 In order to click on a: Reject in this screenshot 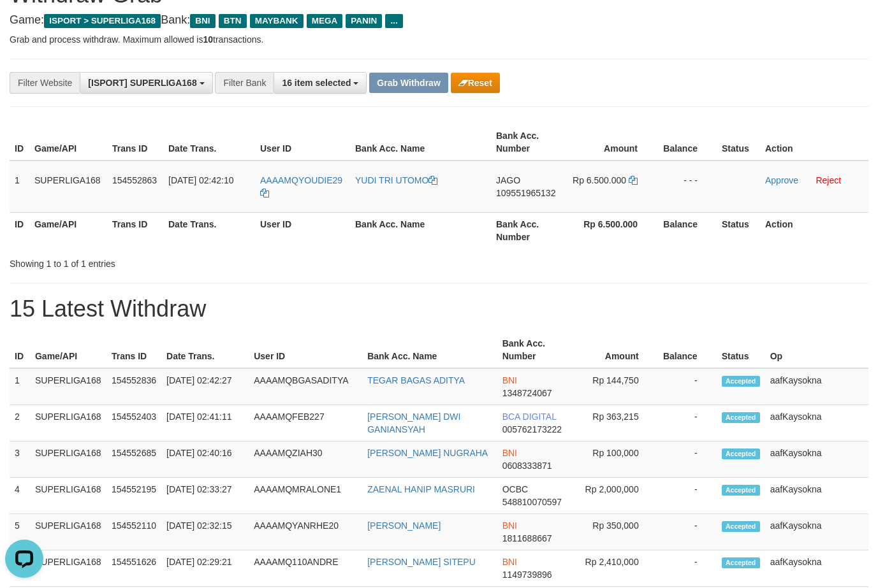, I will do `click(828, 180)`.